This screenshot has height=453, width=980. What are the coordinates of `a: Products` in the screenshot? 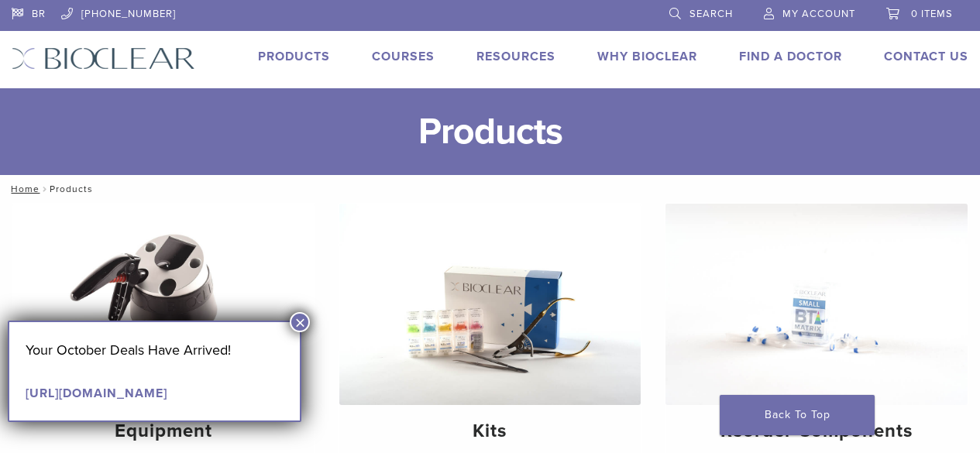 It's located at (293, 57).